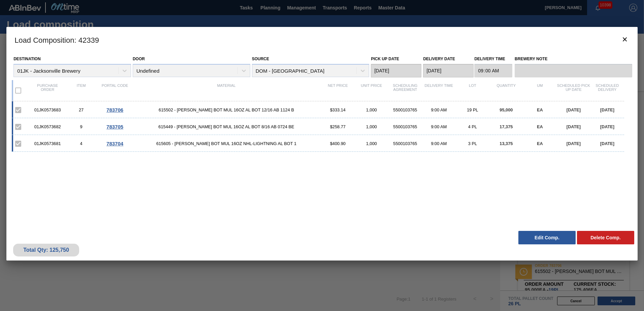 The image size is (644, 311). I want to click on div: 01JK0573682, so click(48, 126).